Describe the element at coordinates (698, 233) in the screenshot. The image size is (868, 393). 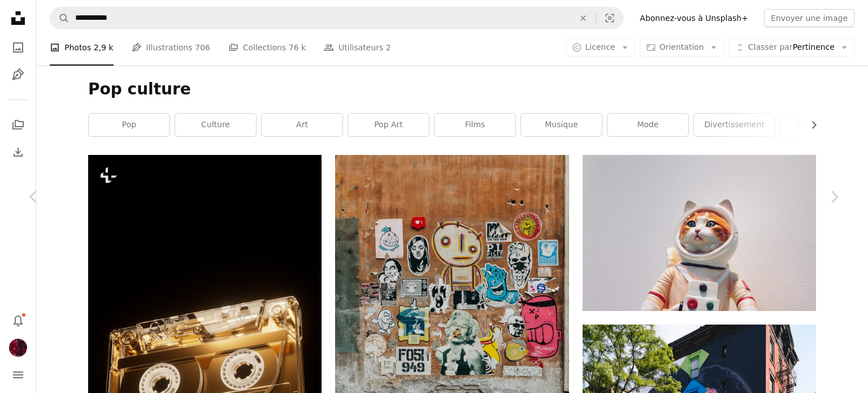
I see `a: jouet en peluche pour chien blanc et brun` at that location.